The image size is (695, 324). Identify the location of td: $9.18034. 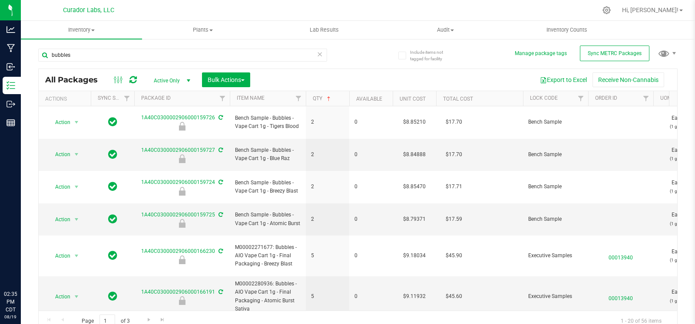
(414, 256).